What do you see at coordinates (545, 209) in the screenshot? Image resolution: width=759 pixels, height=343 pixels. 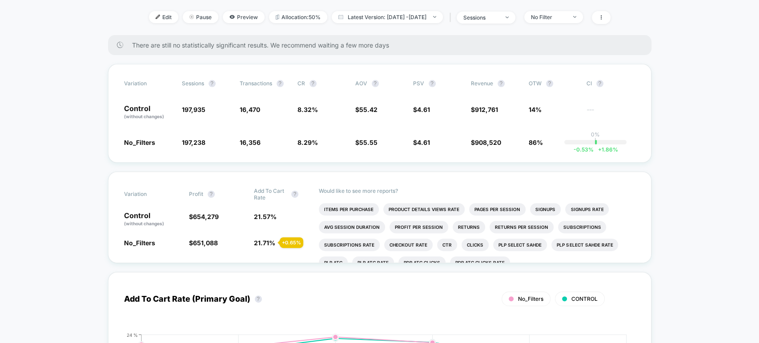 I see `li: Signups` at bounding box center [545, 209].